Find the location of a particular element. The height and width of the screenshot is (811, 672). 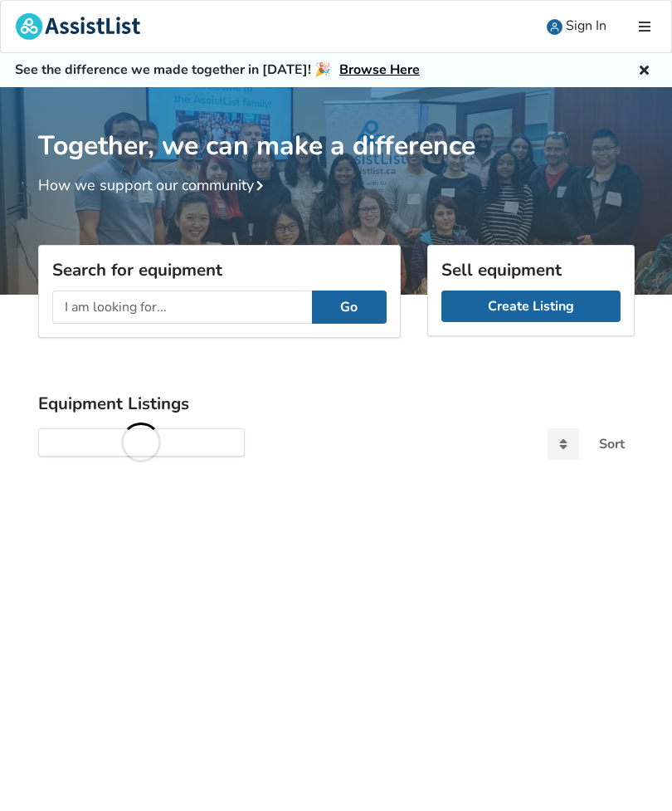

h3: Sell equipment is located at coordinates (531, 270).